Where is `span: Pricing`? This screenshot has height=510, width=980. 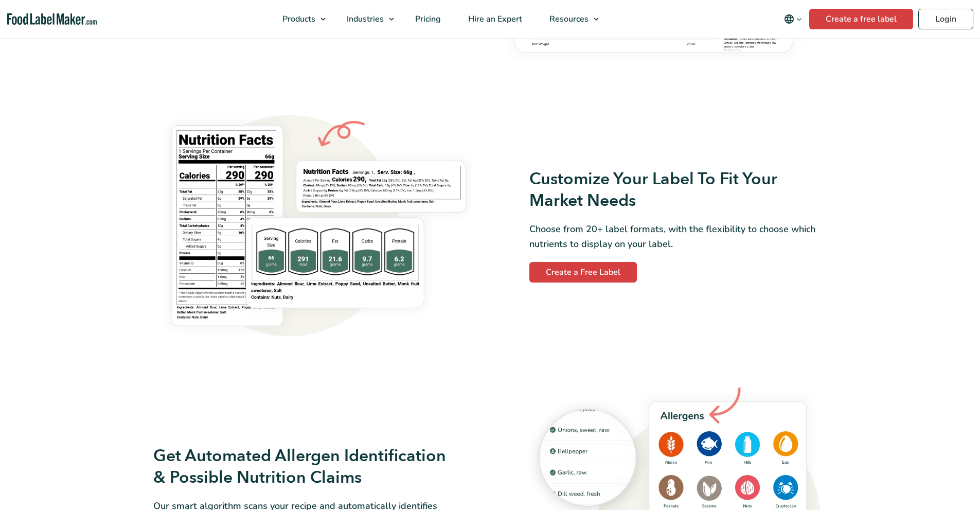 span: Pricing is located at coordinates (427, 19).